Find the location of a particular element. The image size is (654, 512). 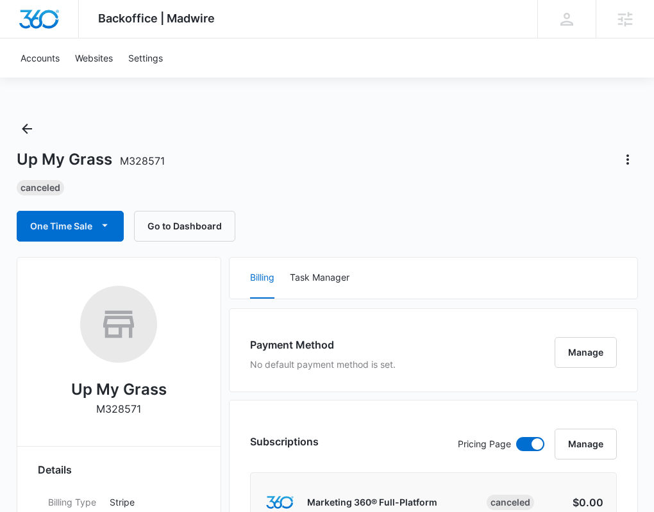

a: Websites is located at coordinates (94, 58).